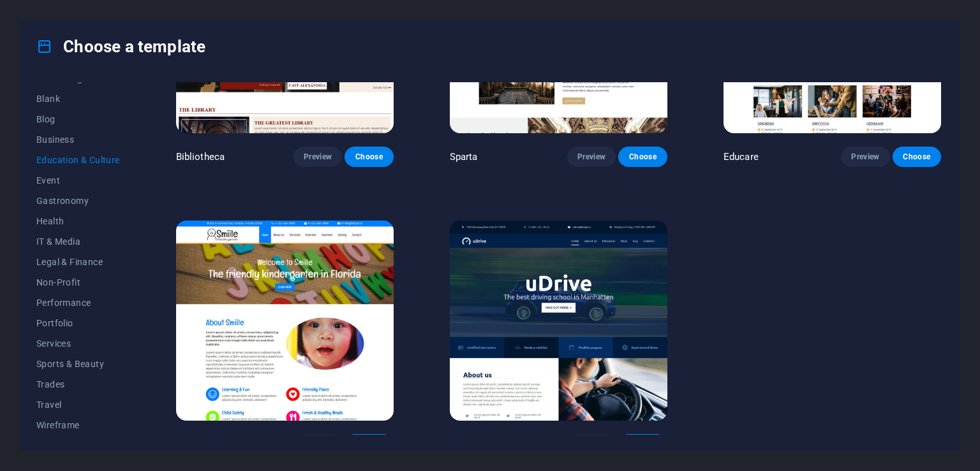 This screenshot has height=471, width=980. I want to click on button: Travel, so click(78, 405).